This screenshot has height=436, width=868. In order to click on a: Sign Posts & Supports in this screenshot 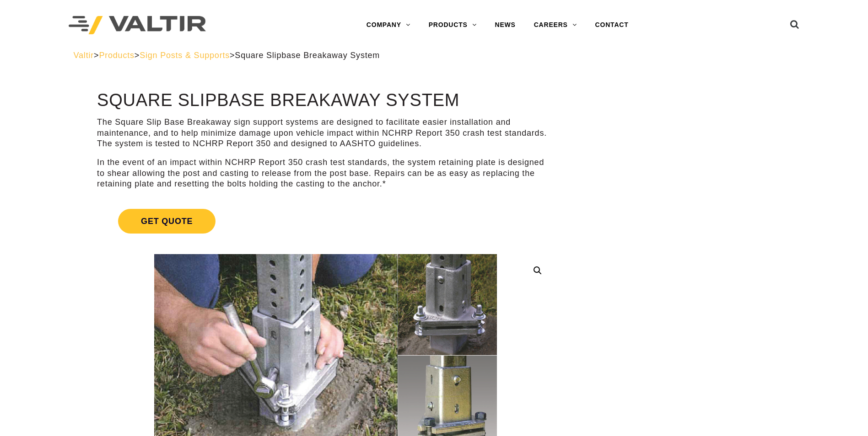, I will do `click(184, 55)`.